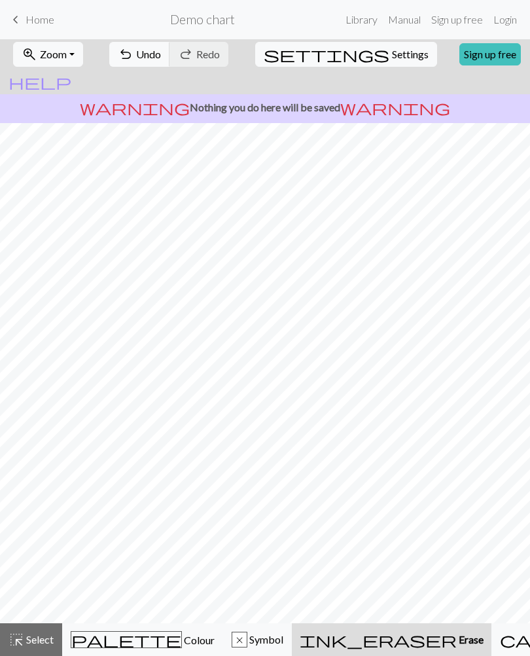 This screenshot has width=530, height=656. I want to click on h2: Demo chart, so click(202, 19).